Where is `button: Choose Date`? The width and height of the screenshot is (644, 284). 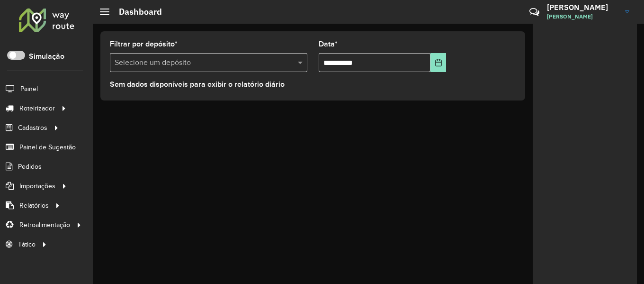
button: Choose Date is located at coordinates (438, 63).